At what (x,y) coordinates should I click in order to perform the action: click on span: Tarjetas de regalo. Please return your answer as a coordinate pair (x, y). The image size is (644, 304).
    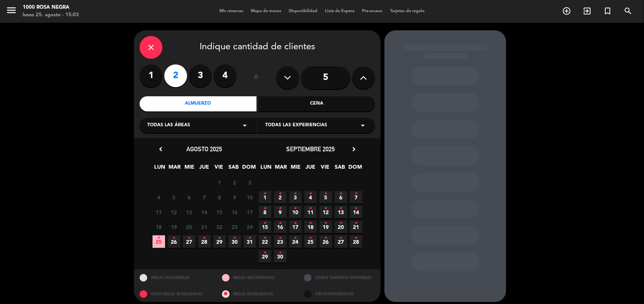
    Looking at the image, I should click on (408, 11).